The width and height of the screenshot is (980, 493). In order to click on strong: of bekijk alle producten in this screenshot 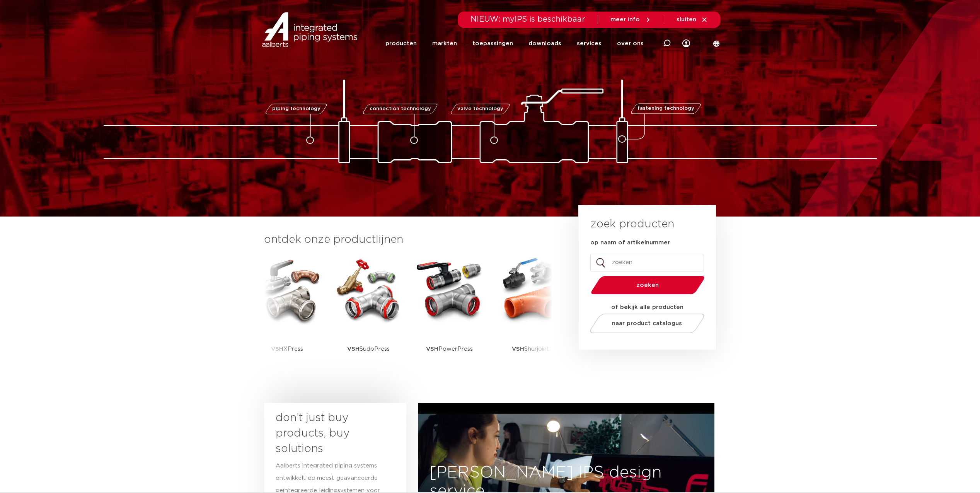, I will do `click(647, 307)`.